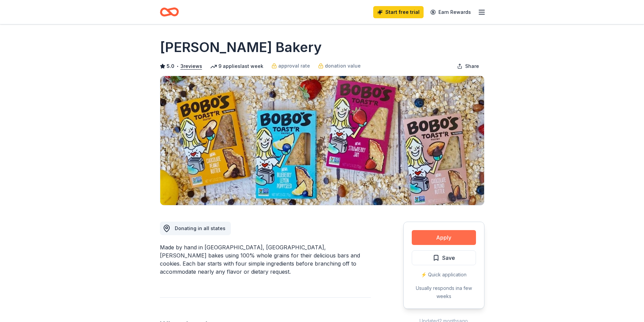 This screenshot has height=322, width=644. I want to click on div: ⚡️ Quick application, so click(444, 275).